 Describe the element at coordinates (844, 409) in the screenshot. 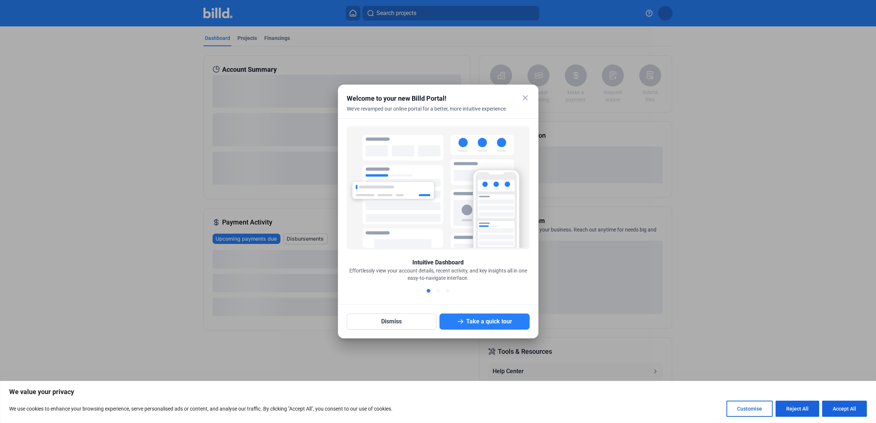

I see `button: Accept All` at that location.